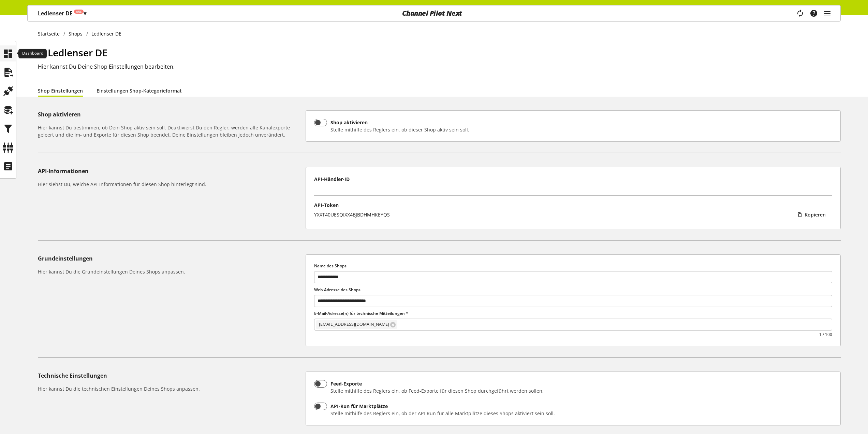 The image size is (868, 434). I want to click on a: Shops, so click(75, 34).